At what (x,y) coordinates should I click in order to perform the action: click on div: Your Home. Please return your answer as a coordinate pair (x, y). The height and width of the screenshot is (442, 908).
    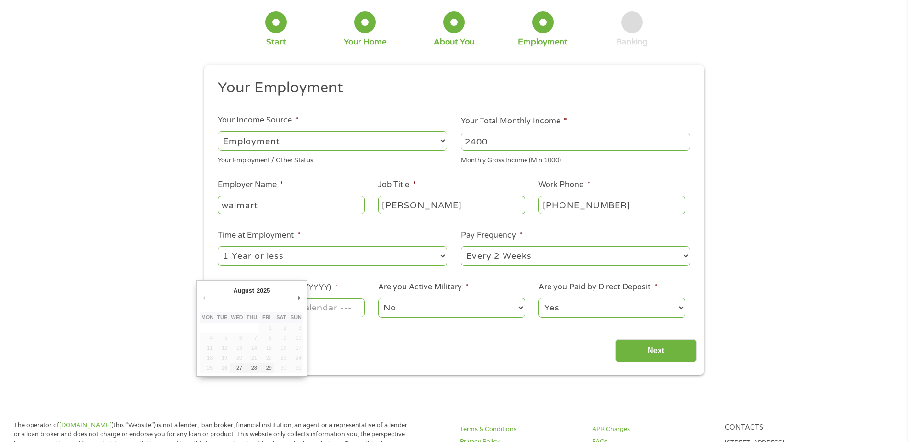
    Looking at the image, I should click on (365, 42).